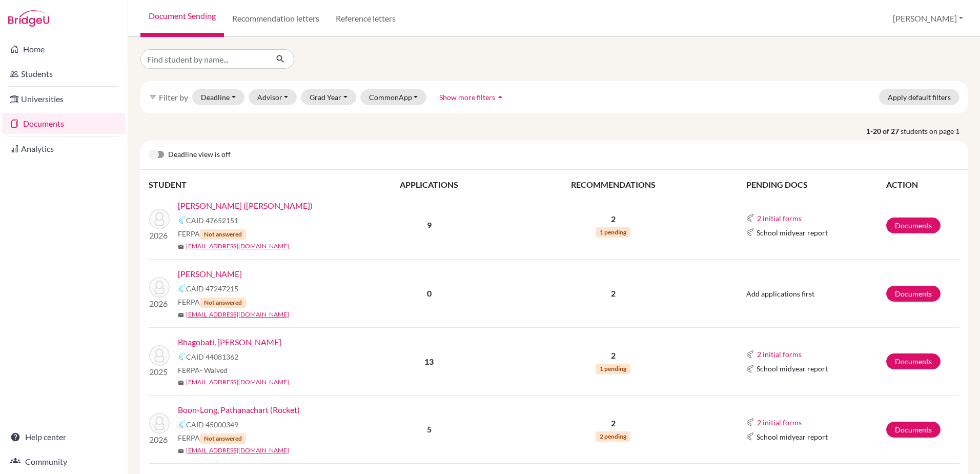 This screenshot has width=980, height=474. What do you see at coordinates (467, 97) in the screenshot?
I see `span: Show more filters` at bounding box center [467, 97].